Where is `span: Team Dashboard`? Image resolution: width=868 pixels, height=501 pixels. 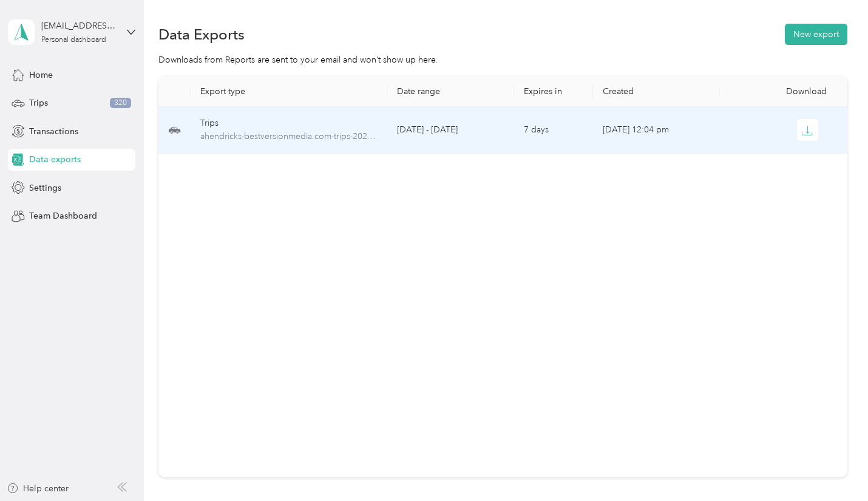 span: Team Dashboard is located at coordinates (63, 216).